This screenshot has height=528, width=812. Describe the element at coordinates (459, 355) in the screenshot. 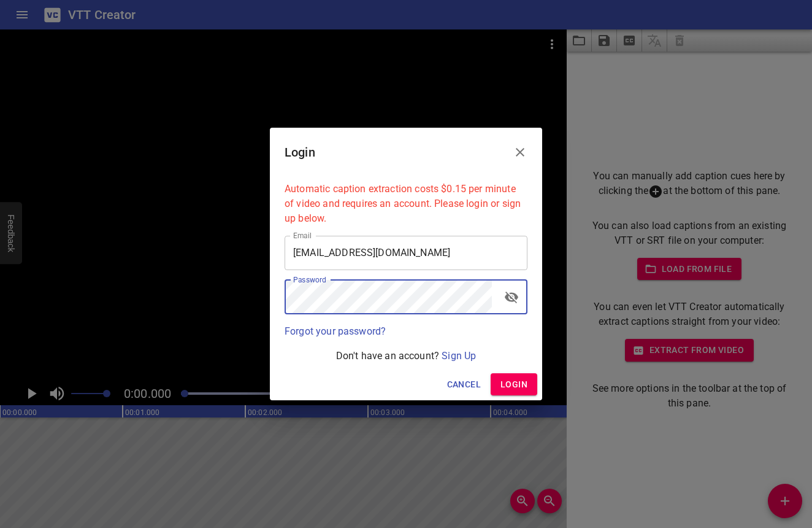

I see `a: Sign Up` at that location.